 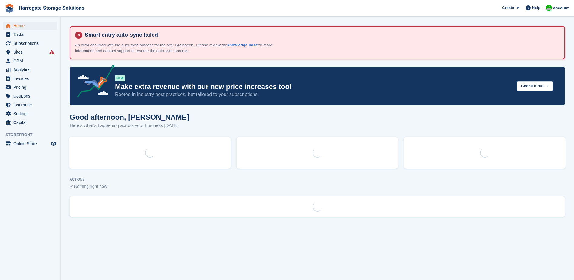 I want to click on img: price-adjustments-announcement-icon-8257ccfd72463d97f412b2fc003d46551f7dbcb40ab6d574587a9cd5c0d94..., so click(x=93, y=82).